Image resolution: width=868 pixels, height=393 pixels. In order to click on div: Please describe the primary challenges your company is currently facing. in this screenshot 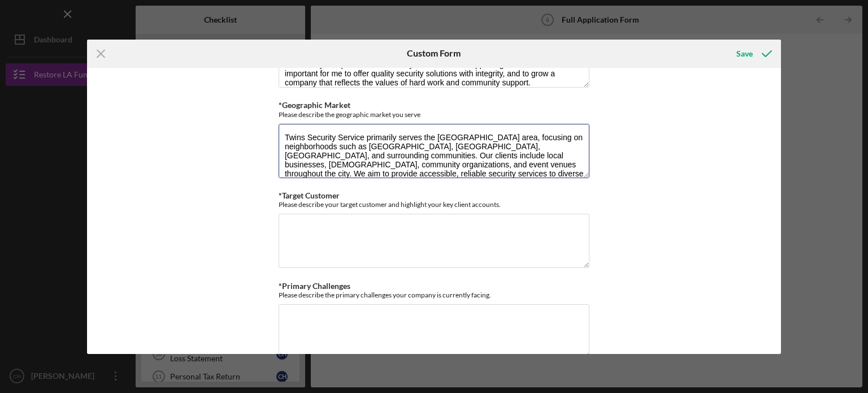, I will do `click(434, 295)`.